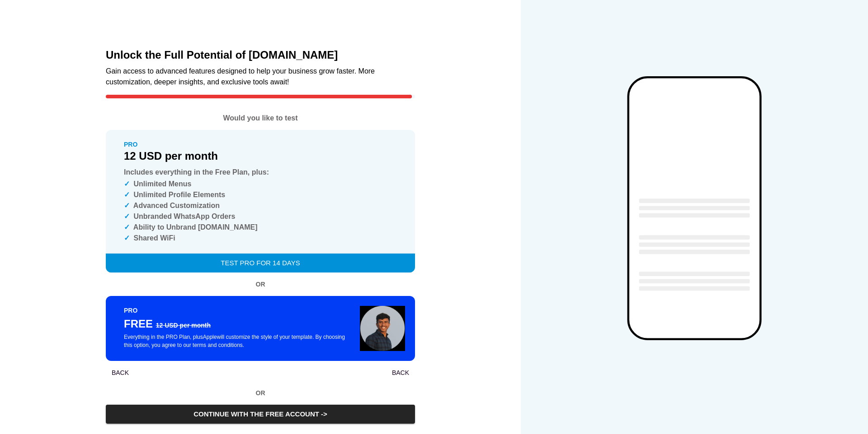 Image resolution: width=868 pixels, height=434 pixels. What do you see at coordinates (260, 118) in the screenshot?
I see `p: Would you like to test` at bounding box center [260, 118].